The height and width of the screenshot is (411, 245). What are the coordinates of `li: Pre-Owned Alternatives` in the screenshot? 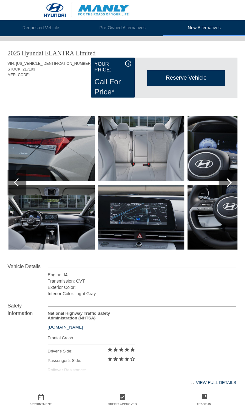 It's located at (123, 28).